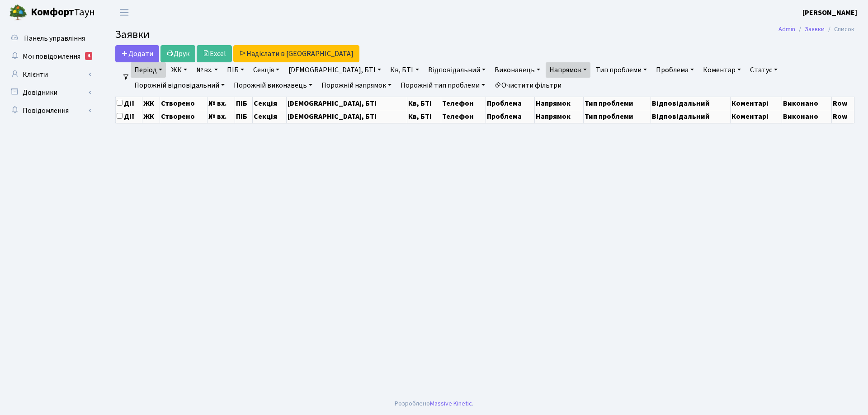  Describe the element at coordinates (179, 70) in the screenshot. I see `a: ЖК` at that location.